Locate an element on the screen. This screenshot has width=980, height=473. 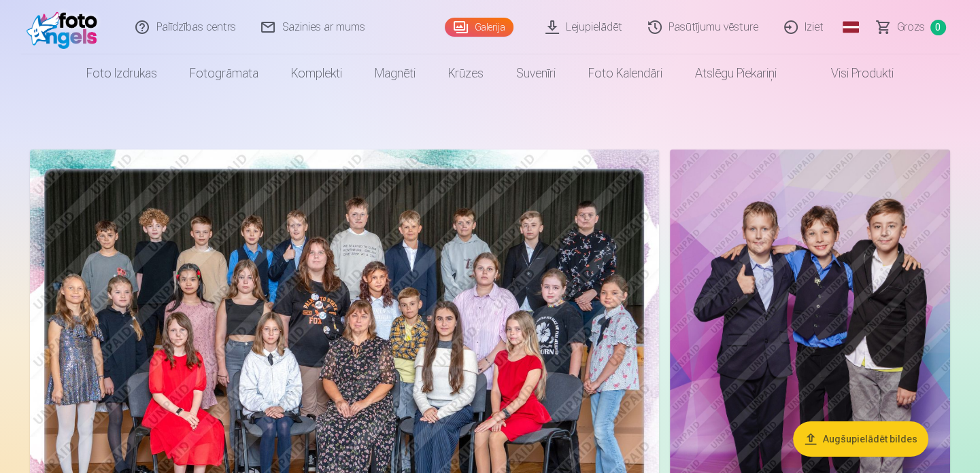
span: Grozs is located at coordinates (911, 27).